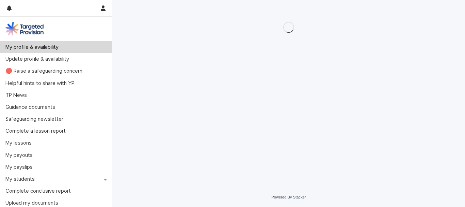 Image resolution: width=465 pixels, height=207 pixels. Describe the element at coordinates (45, 71) in the screenshot. I see `p: 🔴 Raise a safeguarding concern` at that location.